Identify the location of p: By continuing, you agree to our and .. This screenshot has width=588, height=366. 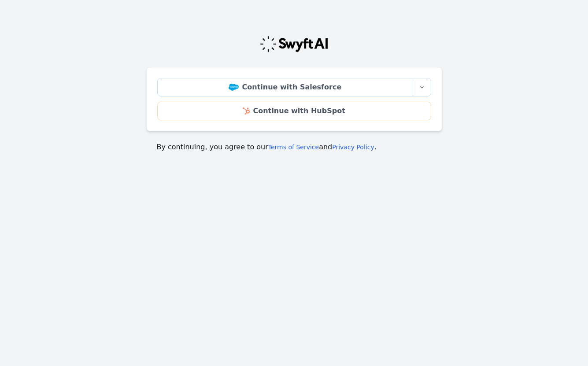
(294, 147).